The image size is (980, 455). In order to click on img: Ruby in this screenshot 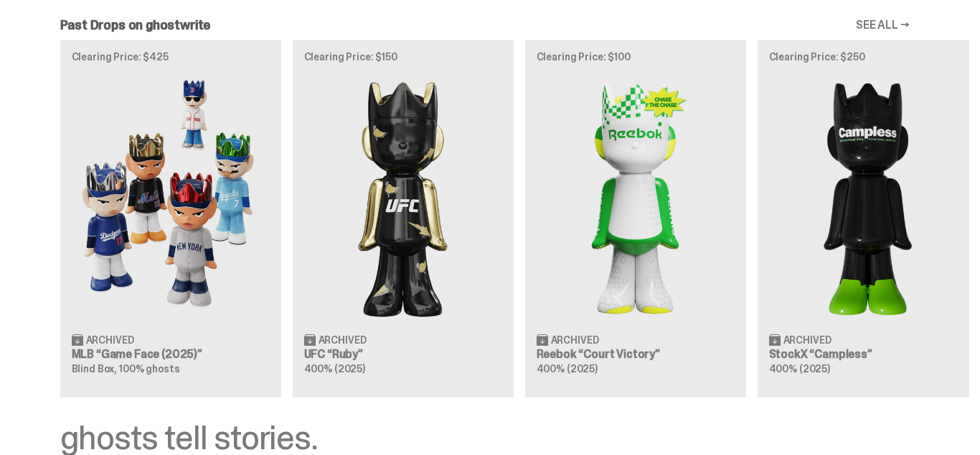, I will do `click(404, 196)`.